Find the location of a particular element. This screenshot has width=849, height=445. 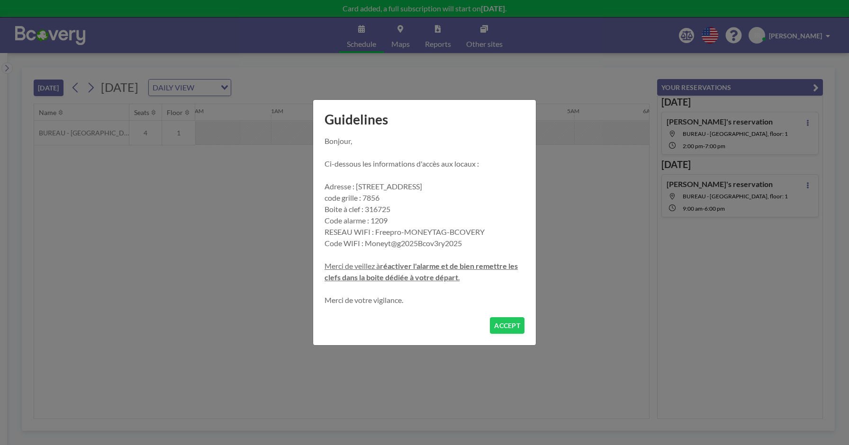

u: réactiver l'alarme et de bien remettre les clefs dans la boite dédiée à votre départ is located at coordinates (421, 272).